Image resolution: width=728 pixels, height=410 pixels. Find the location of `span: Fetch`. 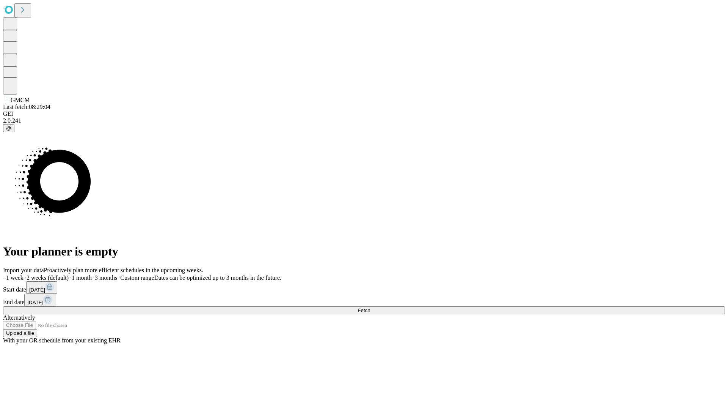

span: Fetch is located at coordinates (364, 310).